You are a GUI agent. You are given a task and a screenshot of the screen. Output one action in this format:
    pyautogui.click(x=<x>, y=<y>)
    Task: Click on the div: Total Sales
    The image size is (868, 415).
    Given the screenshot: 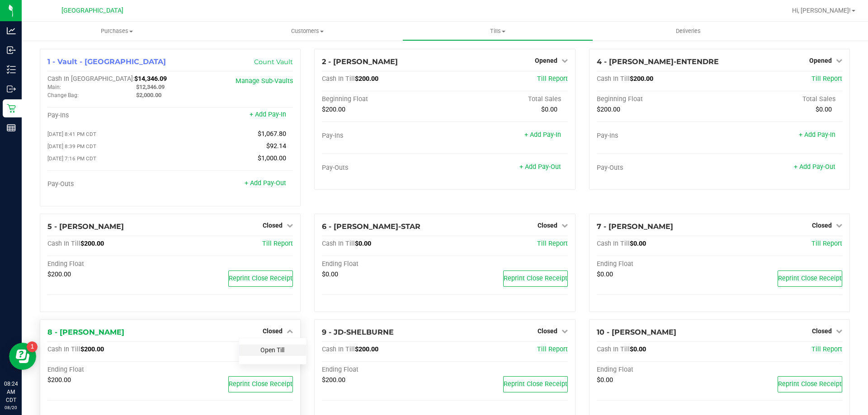 What is the action you would take?
    pyautogui.click(x=506, y=99)
    